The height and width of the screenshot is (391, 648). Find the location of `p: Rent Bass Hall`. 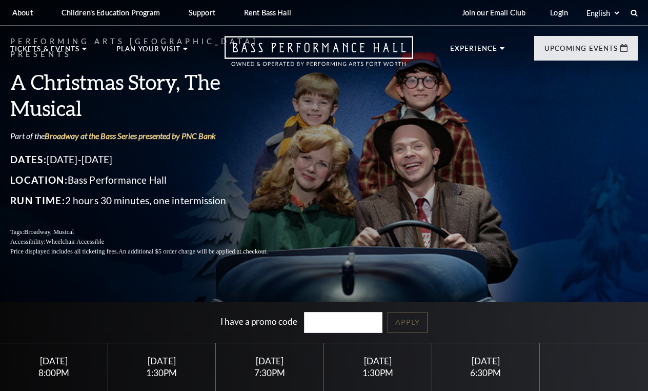

p: Rent Bass Hall is located at coordinates (268, 12).